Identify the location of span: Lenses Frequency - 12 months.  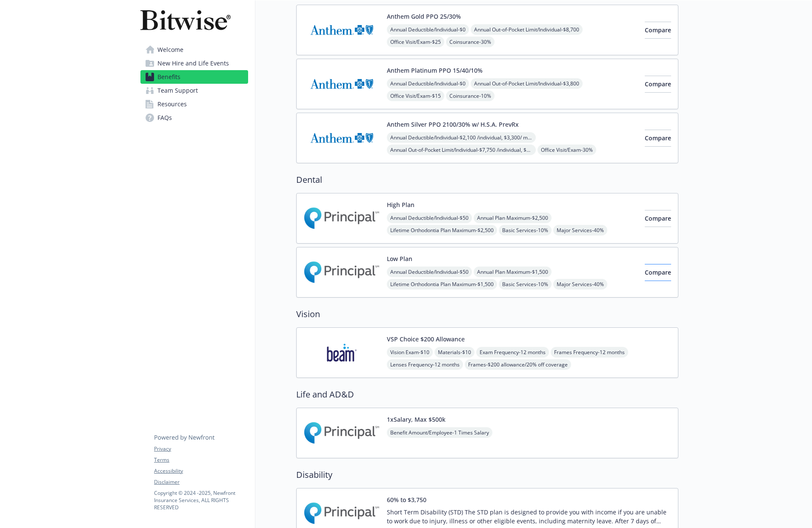
(425, 365).